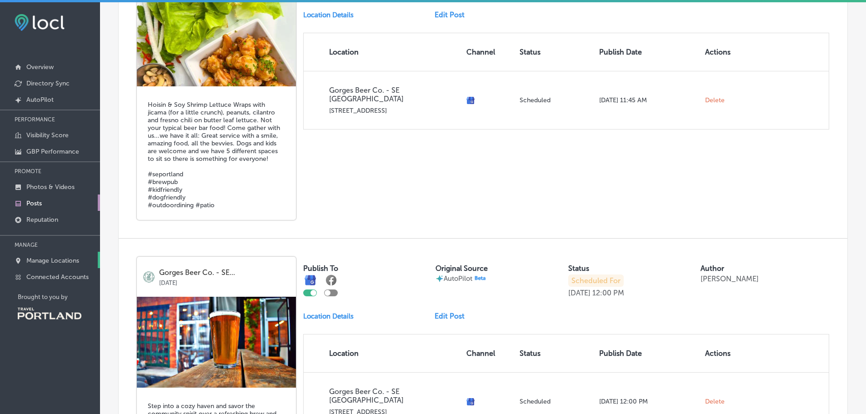 This screenshot has height=414, width=866. What do you see at coordinates (53, 151) in the screenshot?
I see `p: GBP Performance` at bounding box center [53, 151].